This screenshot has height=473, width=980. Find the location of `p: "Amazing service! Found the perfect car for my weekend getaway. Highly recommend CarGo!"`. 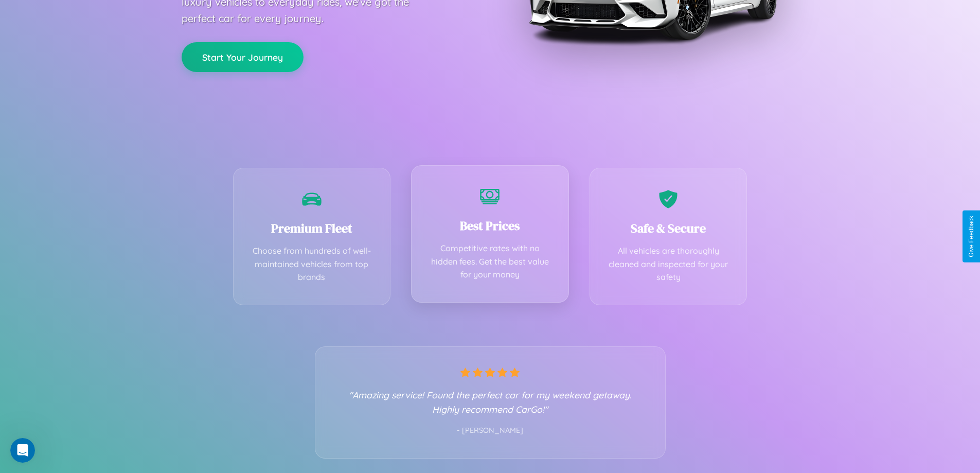

p: "Amazing service! Found the perfect car for my weekend getaway. Highly recommend CarGo!" is located at coordinates (490, 402).